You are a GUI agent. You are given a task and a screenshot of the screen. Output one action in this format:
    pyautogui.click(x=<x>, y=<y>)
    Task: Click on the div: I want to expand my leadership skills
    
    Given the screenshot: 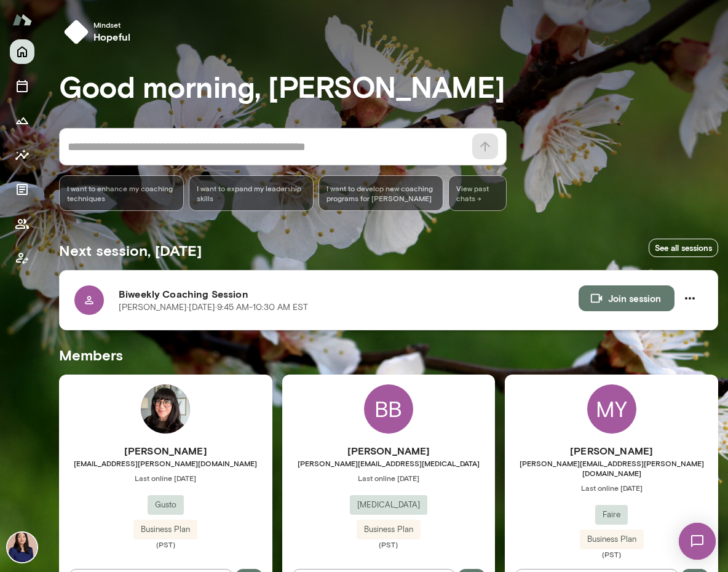 What is the action you would take?
    pyautogui.click(x=251, y=193)
    